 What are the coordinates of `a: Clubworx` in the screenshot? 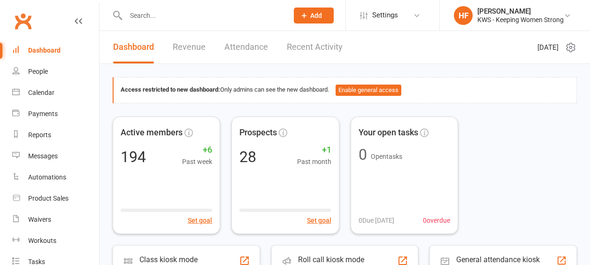 It's located at (23, 21).